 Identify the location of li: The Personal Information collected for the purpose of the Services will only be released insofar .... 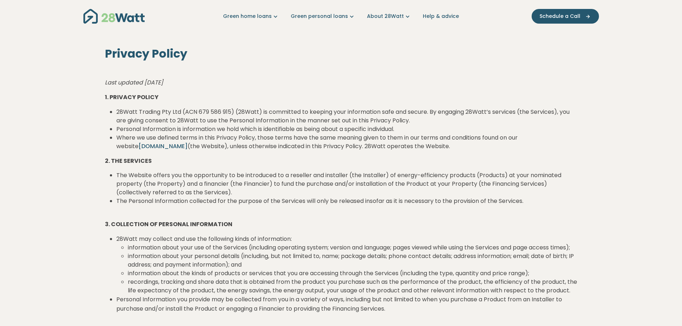
(347, 205).